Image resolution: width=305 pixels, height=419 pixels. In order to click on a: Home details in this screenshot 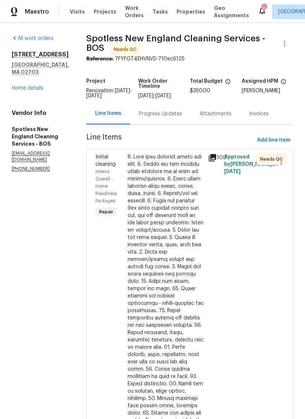, I will do `click(27, 88)`.